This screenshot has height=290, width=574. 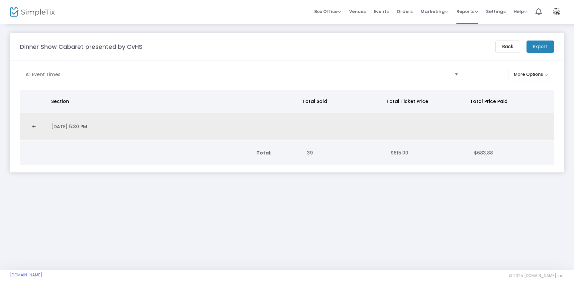 I want to click on span: Marketing, so click(x=434, y=11).